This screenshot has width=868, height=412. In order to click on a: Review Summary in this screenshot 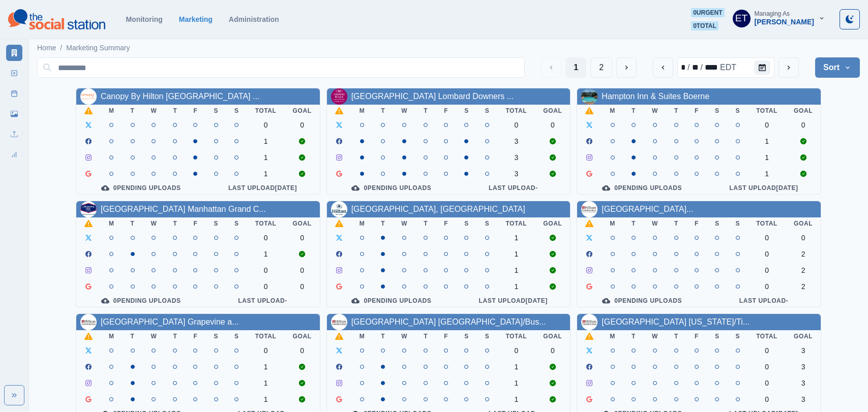, I will do `click(14, 154)`.